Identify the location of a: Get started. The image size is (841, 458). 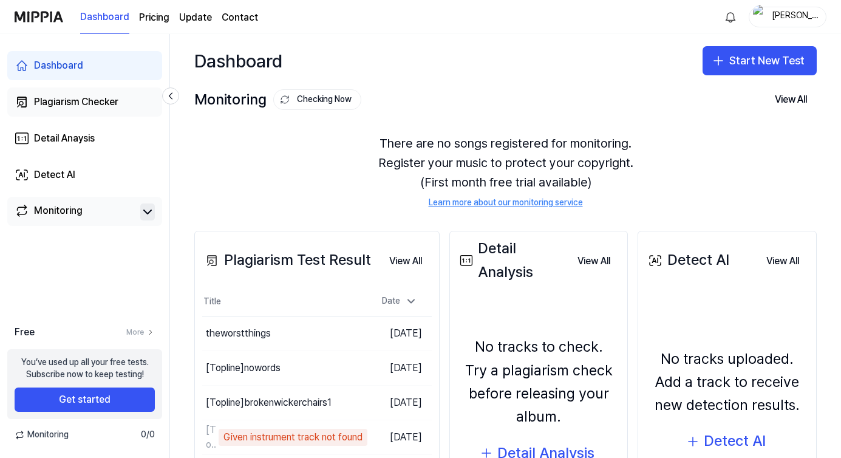
(84, 400).